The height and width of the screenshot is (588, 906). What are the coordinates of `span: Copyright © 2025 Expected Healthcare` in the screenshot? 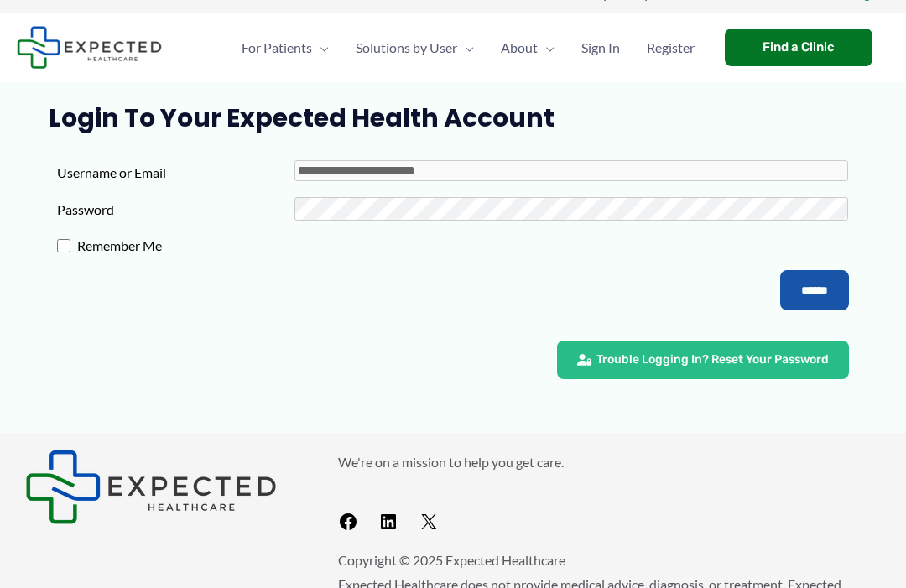 It's located at (452, 559).